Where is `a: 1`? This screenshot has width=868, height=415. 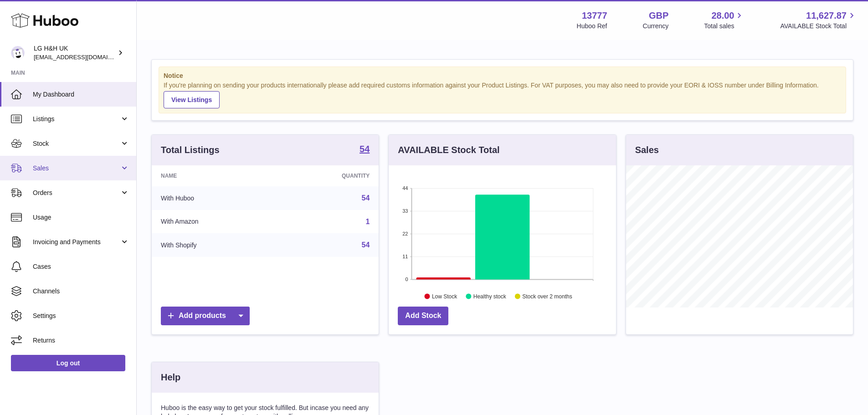
a: 1 is located at coordinates (367, 221).